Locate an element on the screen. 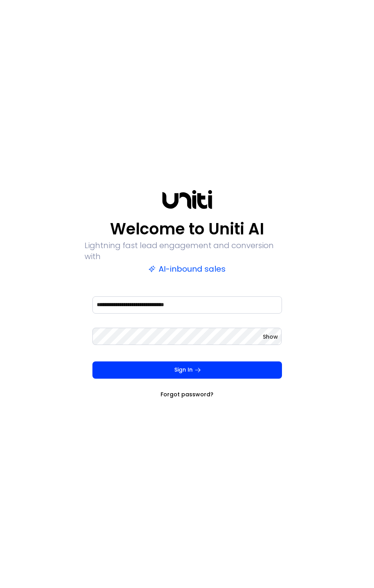  a: Forgot password? is located at coordinates (187, 394).